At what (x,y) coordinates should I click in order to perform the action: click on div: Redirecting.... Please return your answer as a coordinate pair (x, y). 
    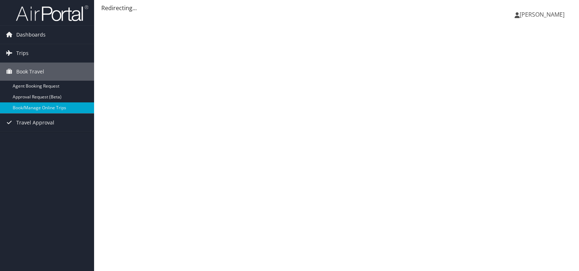
    Looking at the image, I should click on (337, 8).